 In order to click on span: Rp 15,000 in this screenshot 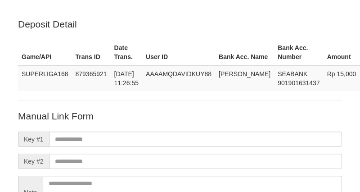, I will do `click(341, 74)`.